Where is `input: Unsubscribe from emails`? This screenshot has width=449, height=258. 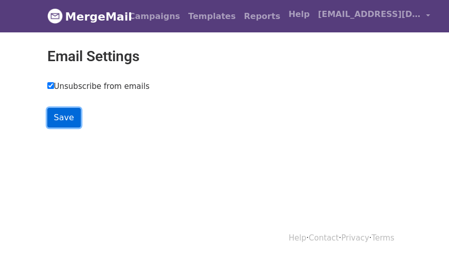
input: Unsubscribe from emails is located at coordinates (50, 85).